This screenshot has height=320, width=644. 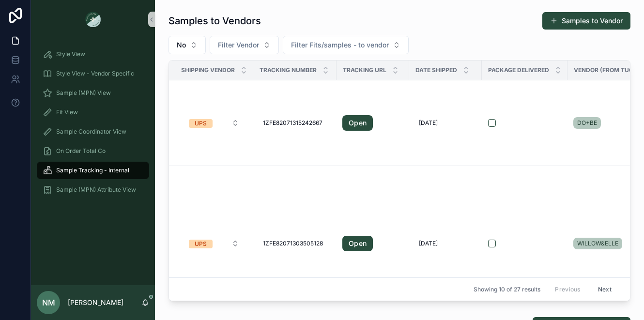 What do you see at coordinates (597, 243) in the screenshot?
I see `span: WILLOW&ELLE` at bounding box center [597, 243].